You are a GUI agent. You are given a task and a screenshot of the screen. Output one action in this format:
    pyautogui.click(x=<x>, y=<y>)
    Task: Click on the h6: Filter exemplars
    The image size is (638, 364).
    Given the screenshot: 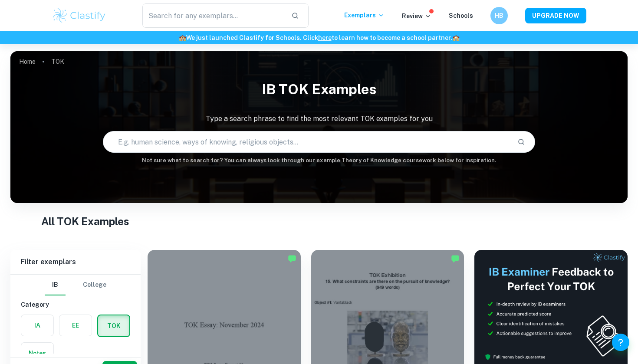 What is the action you would take?
    pyautogui.click(x=76, y=262)
    